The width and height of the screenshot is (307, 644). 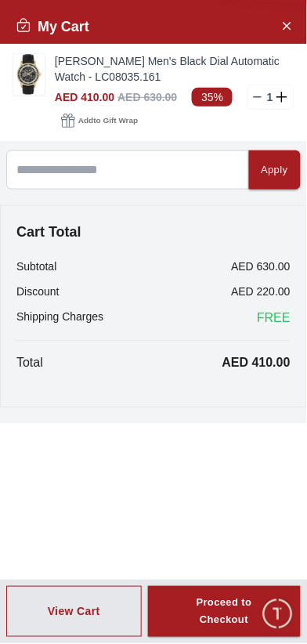 What do you see at coordinates (59, 318) in the screenshot?
I see `p: Shipping Charges` at bounding box center [59, 318].